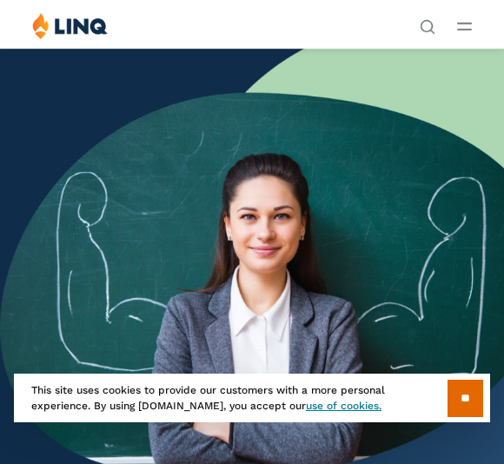 The width and height of the screenshot is (504, 464). What do you see at coordinates (343, 406) in the screenshot?
I see `a: use of cookies.` at bounding box center [343, 406].